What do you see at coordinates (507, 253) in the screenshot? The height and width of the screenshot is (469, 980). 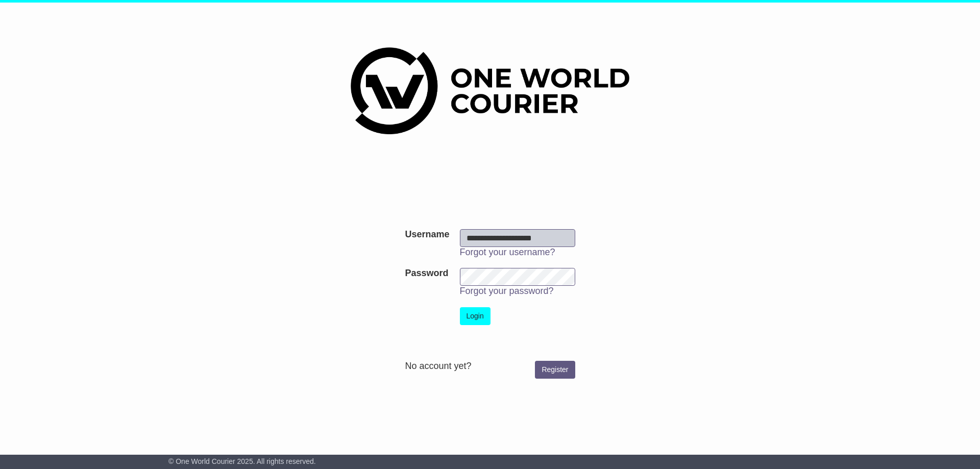 I see `a: Forgot your username?` at bounding box center [507, 253].